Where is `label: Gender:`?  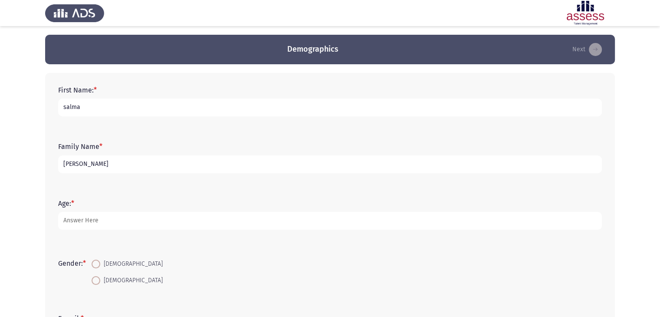
label: Gender: is located at coordinates (72, 263).